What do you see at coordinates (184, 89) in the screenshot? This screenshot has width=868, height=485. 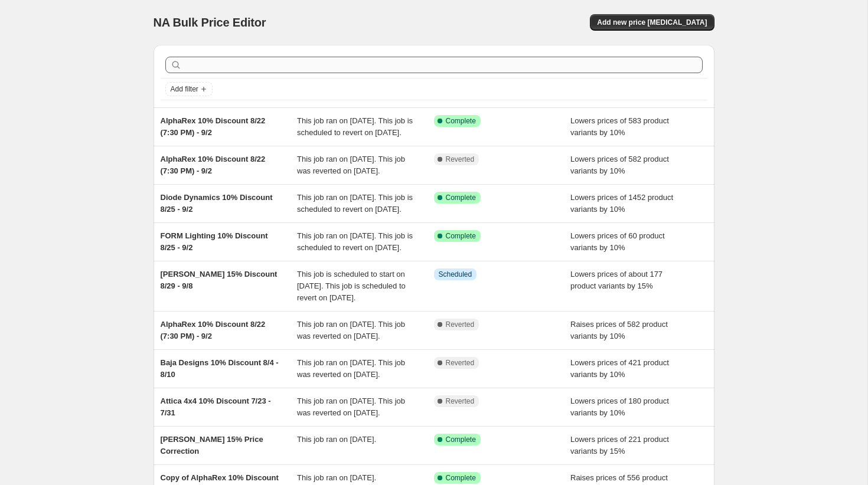 I see `span: Add filter` at bounding box center [184, 89].